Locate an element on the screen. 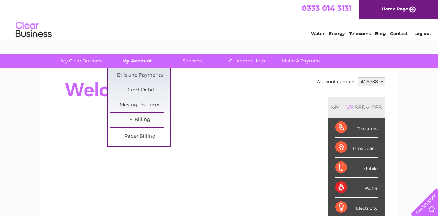  a: My Account is located at coordinates (137, 61).